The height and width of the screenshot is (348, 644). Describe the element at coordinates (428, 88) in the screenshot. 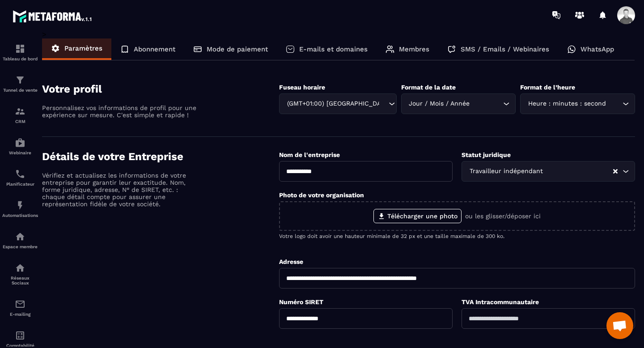

I see `label: Format de la date` at that location.